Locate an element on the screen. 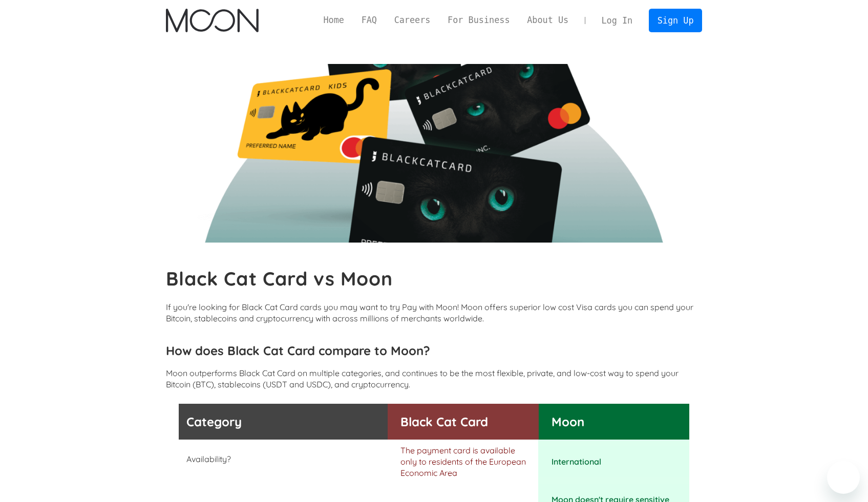 The height and width of the screenshot is (502, 868). p: International is located at coordinates (614, 461).